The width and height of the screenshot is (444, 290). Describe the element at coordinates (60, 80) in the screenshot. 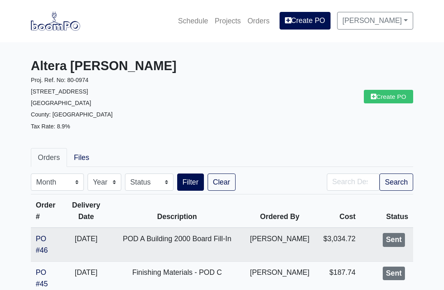

I see `small: Proj. Ref. No: 80-0974` at that location.